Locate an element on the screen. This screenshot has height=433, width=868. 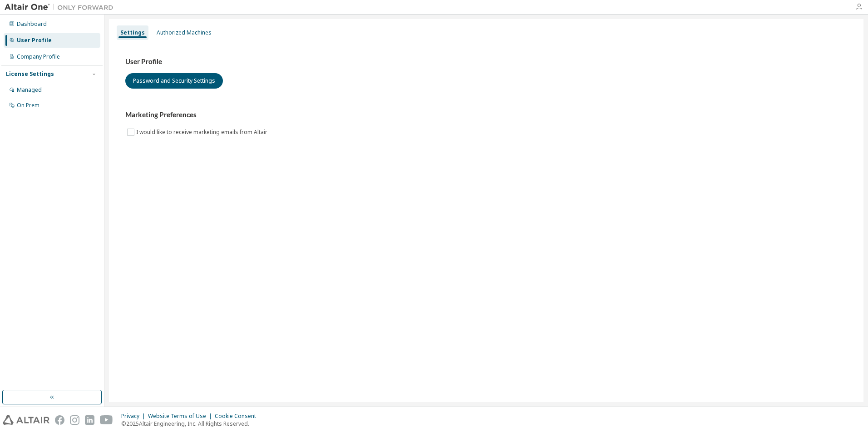
img: Altair One is located at coordinates (61, 7).